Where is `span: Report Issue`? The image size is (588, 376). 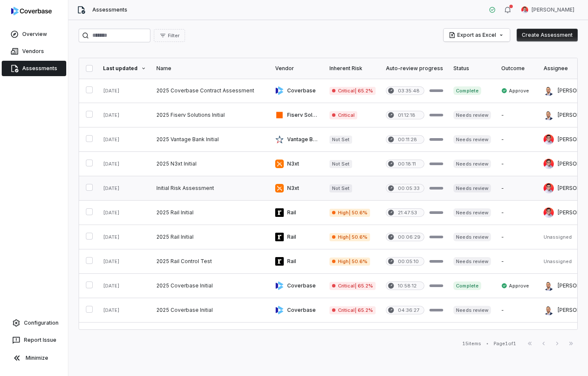
span: Report Issue is located at coordinates (40, 340).